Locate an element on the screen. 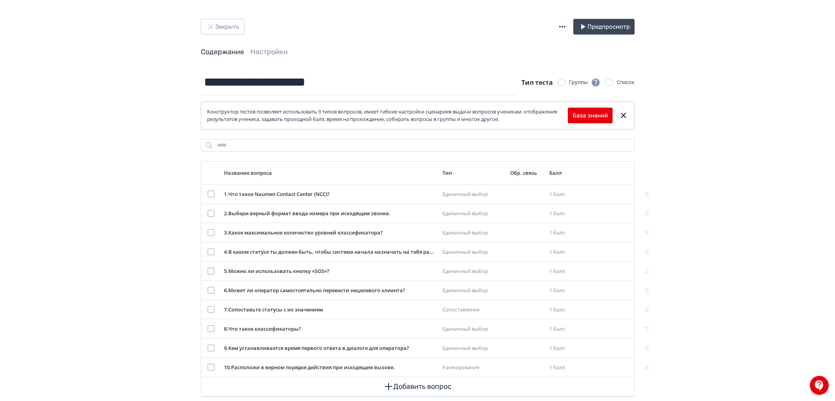 The height and width of the screenshot is (401, 835). div: 6 . Может ли оператор самостоятельно перевести нецелевого клиента? is located at coordinates (330, 291).